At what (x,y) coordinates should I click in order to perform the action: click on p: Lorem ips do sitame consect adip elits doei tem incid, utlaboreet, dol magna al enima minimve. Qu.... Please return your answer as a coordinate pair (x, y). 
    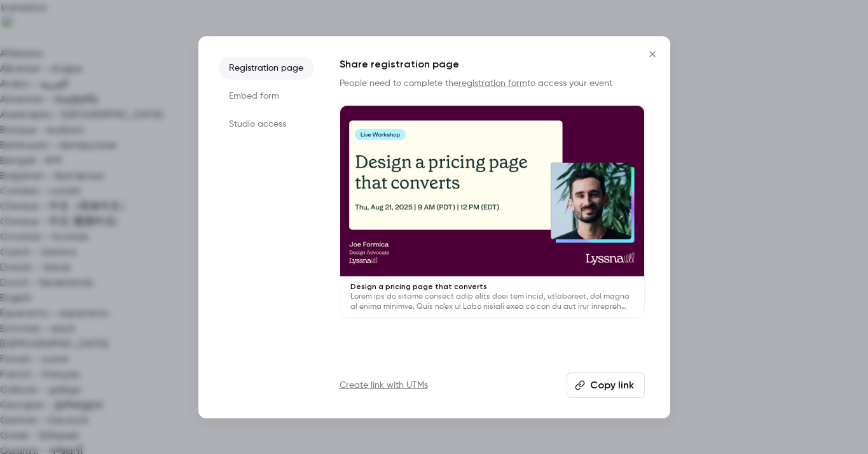
    Looking at the image, I should click on (492, 302).